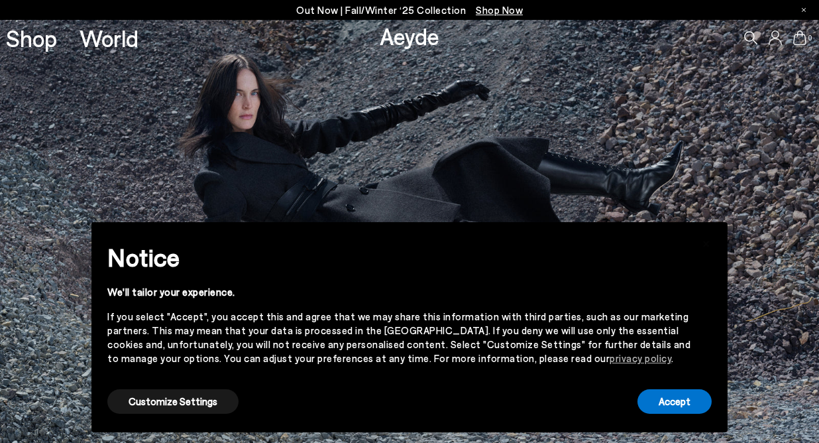 Image resolution: width=819 pixels, height=443 pixels. Describe the element at coordinates (173, 401) in the screenshot. I see `button: Customize Settings` at that location.